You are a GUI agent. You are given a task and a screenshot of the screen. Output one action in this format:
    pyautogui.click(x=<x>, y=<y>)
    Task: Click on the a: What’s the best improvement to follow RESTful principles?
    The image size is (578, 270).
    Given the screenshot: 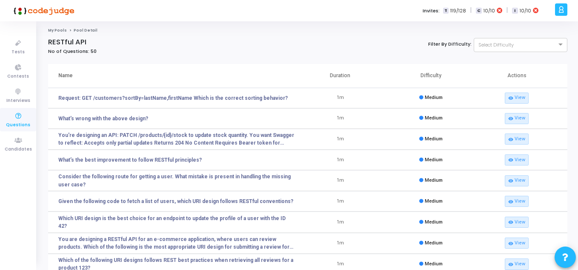 What is the action you would take?
    pyautogui.click(x=130, y=160)
    